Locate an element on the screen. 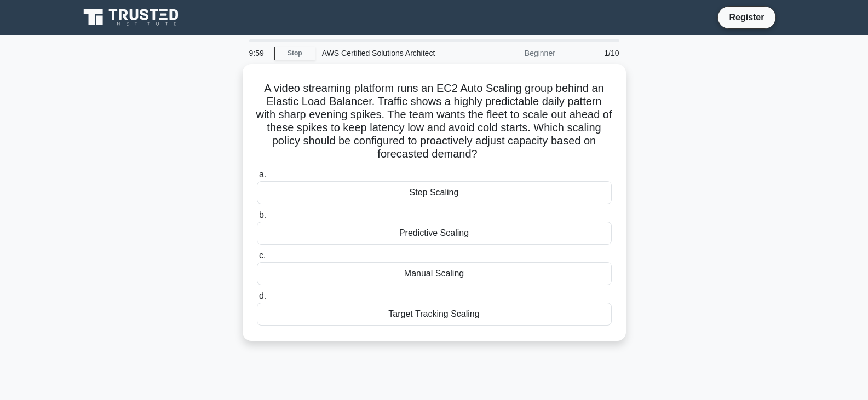 The width and height of the screenshot is (868, 400). span: d. is located at coordinates (262, 295).